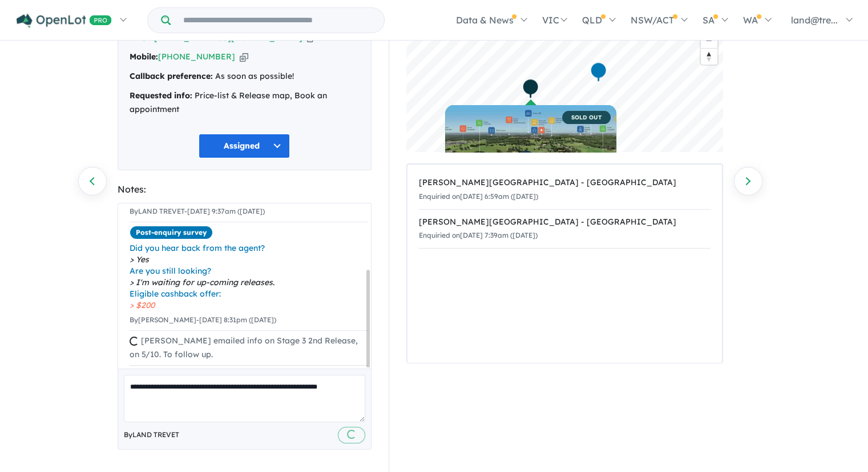  I want to click on span: By LAND TREVET, so click(151, 434).